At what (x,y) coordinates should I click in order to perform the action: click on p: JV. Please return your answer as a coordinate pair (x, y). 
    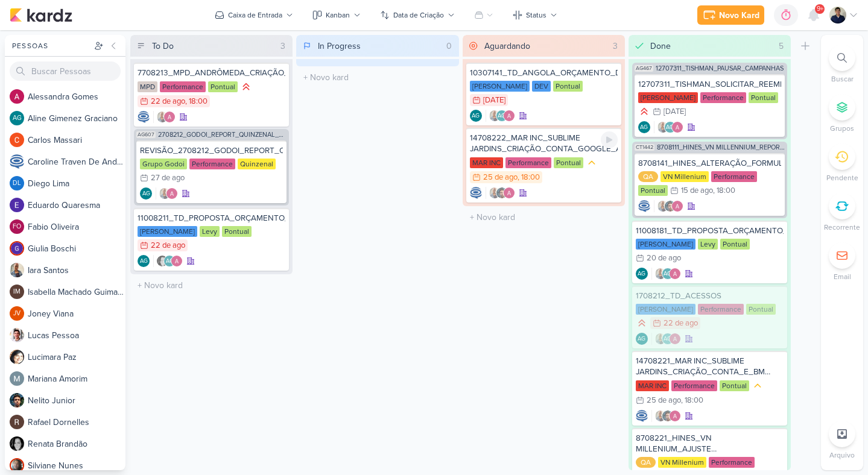
    Looking at the image, I should click on (17, 314).